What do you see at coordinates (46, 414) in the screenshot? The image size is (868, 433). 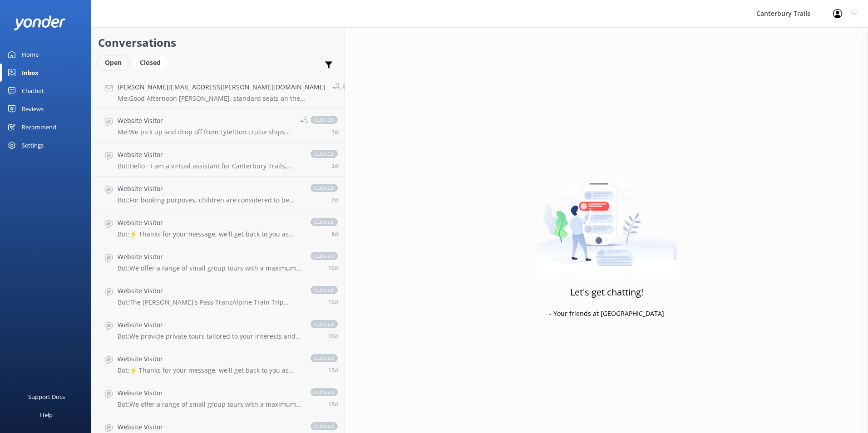 I see `div: Help` at bounding box center [46, 414].